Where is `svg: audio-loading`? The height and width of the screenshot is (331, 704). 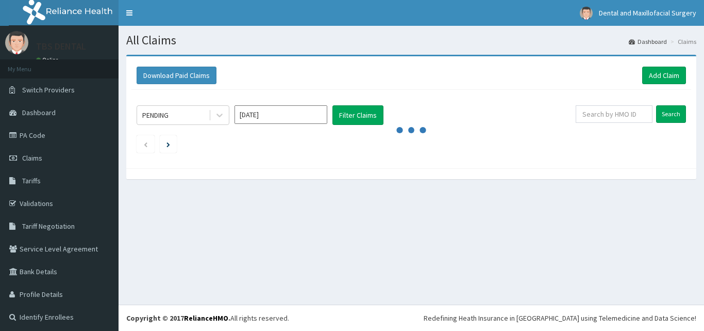 svg: audio-loading is located at coordinates (412, 130).